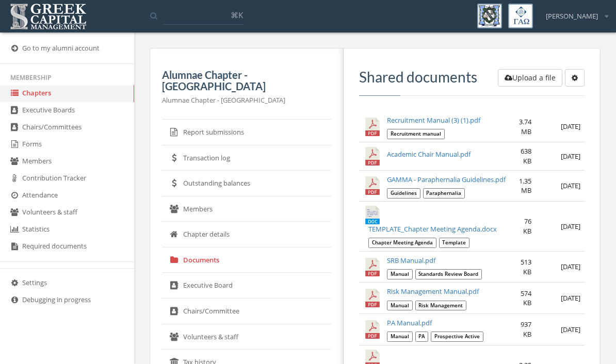  What do you see at coordinates (454, 243) in the screenshot?
I see `span: Template` at bounding box center [454, 243].